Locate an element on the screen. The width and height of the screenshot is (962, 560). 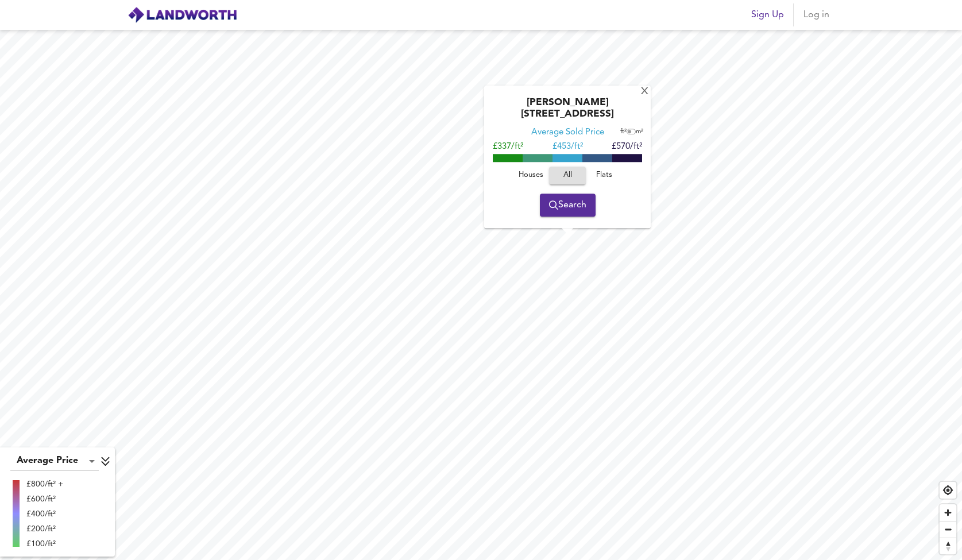
button: Zoom in is located at coordinates (947, 512).